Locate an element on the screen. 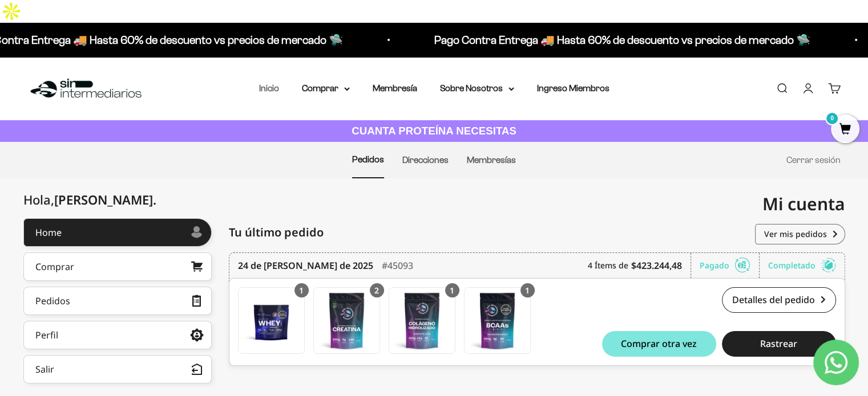 This screenshot has width=868, height=396. span: Tu último pedido is located at coordinates (276, 233).